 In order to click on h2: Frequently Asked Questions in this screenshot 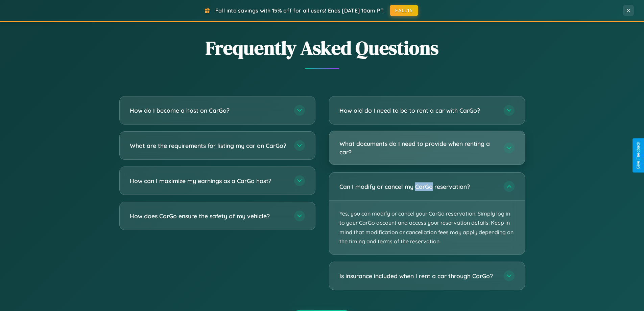, I will do `click(322, 48)`.